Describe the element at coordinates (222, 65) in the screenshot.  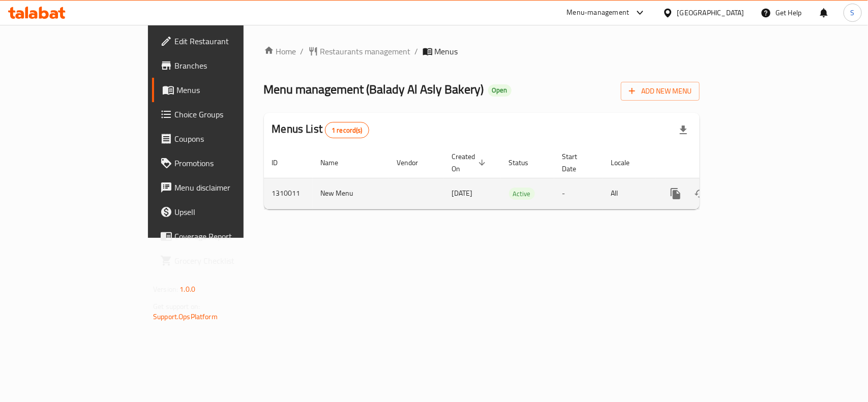
I see `a: Branches` at that location.